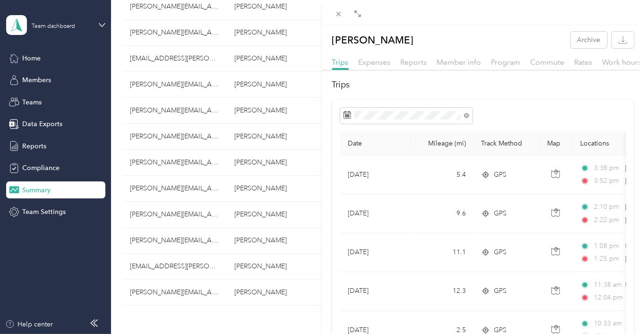 Image resolution: width=644 pixels, height=334 pixels. What do you see at coordinates (607, 168) in the screenshot?
I see `span: 3:38 pm` at bounding box center [607, 168].